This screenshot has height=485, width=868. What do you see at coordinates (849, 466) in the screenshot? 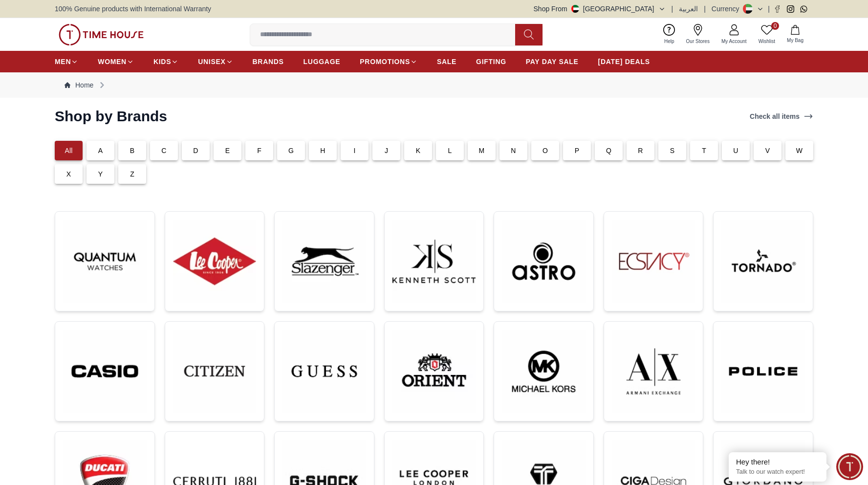
I see `div: Chat Widget` at bounding box center [849, 466].